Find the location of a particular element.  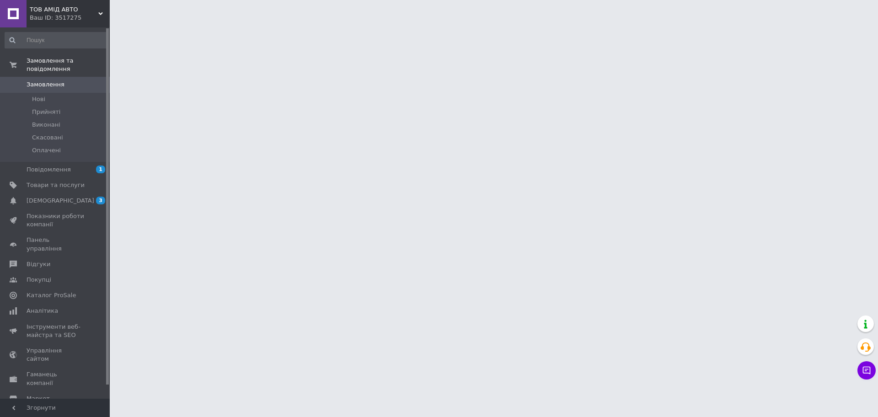

span: Відгуки is located at coordinates (38, 264).